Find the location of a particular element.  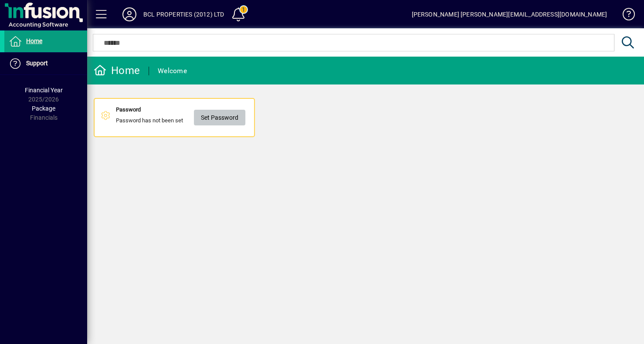

a: Support is located at coordinates (46, 64).